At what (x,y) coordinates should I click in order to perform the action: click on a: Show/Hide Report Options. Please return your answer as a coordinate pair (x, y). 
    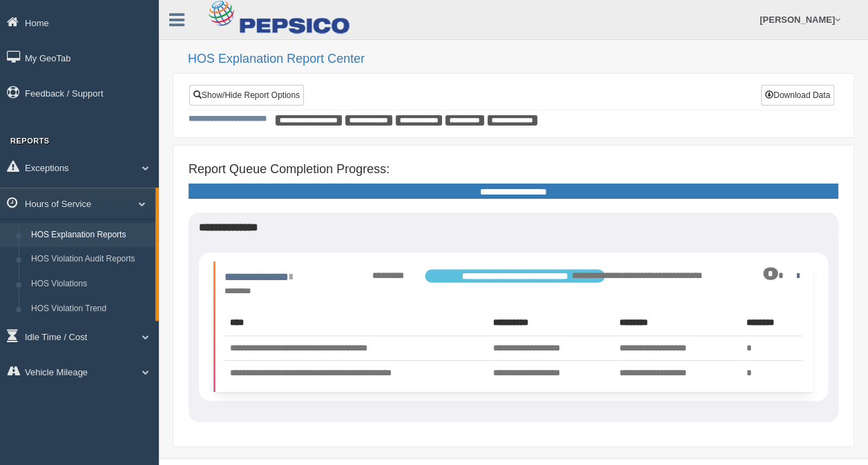
    Looking at the image, I should click on (246, 95).